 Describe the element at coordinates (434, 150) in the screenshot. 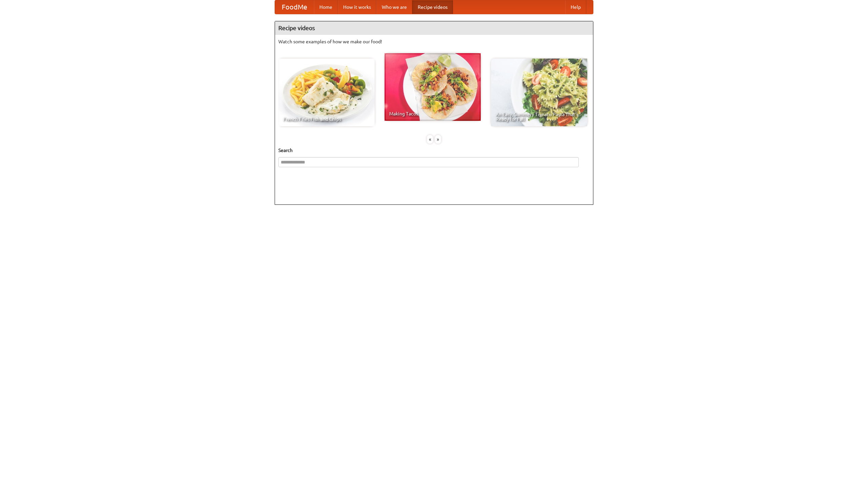

I see `h5: Search` at that location.